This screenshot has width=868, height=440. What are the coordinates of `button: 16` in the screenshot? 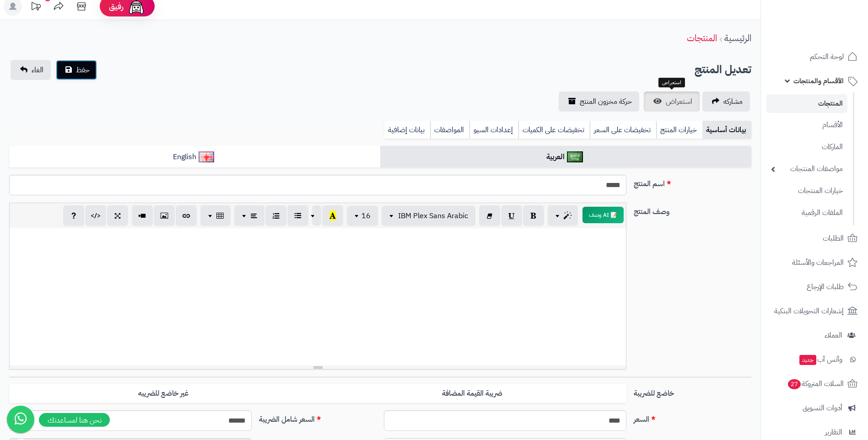 It's located at (362, 216).